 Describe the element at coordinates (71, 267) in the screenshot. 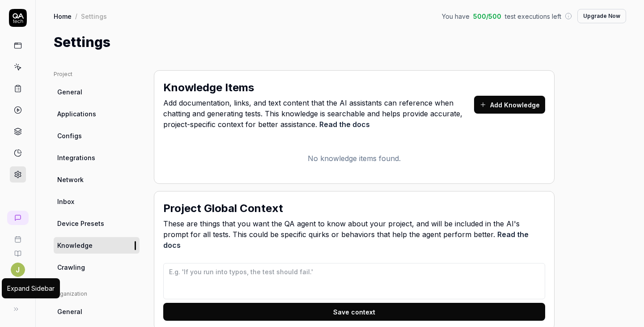

I see `span: Crawling` at that location.